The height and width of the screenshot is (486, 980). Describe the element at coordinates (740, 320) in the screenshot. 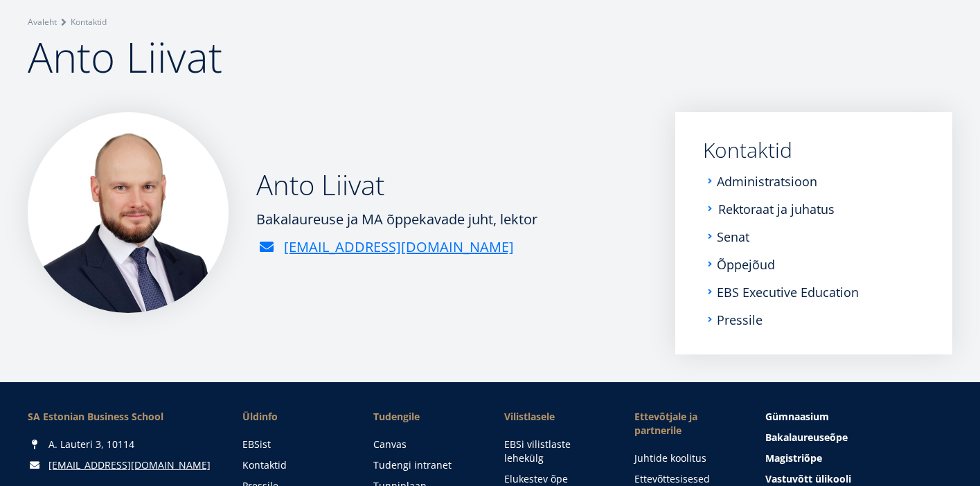

I see `a: Pressile` at that location.